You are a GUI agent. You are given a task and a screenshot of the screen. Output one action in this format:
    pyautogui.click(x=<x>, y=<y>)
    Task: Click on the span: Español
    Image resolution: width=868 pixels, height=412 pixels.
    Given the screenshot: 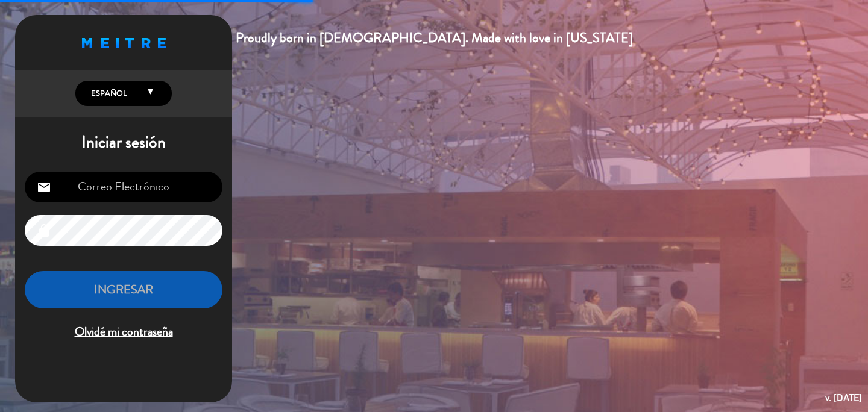 What is the action you would take?
    pyautogui.click(x=107, y=93)
    